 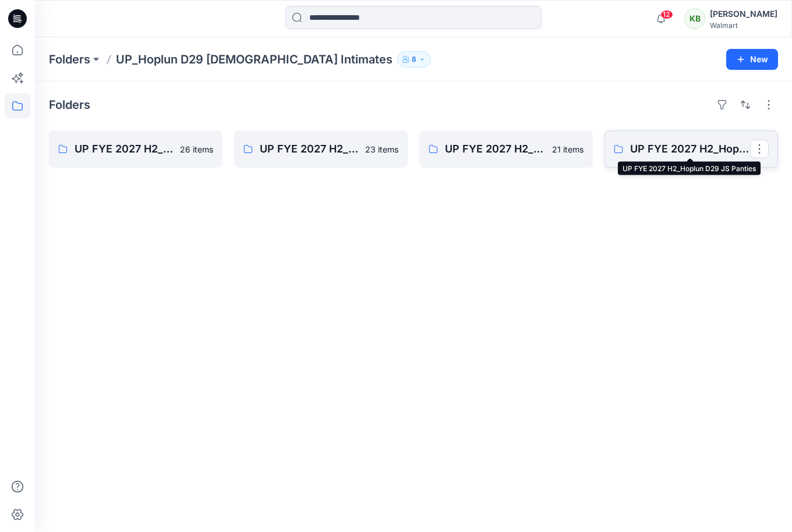 I want to click on p: UP FYE 2027 H2_Hoplun D29 NB Panties, so click(x=124, y=149).